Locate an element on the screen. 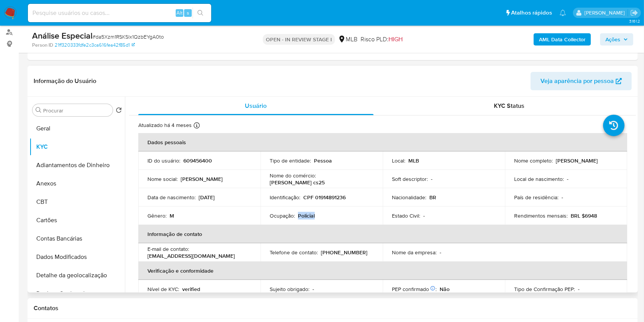 This screenshot has width=644, height=322. p: BR is located at coordinates (433, 197).